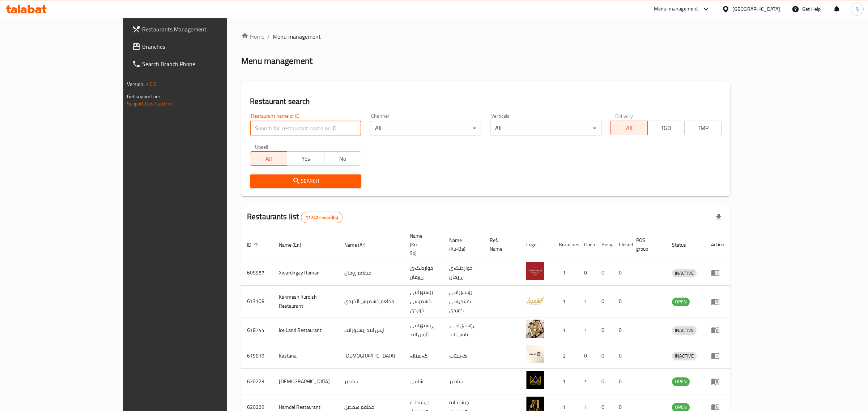 The image size is (868, 411). What do you see at coordinates (342, 159) in the screenshot?
I see `button: No` at bounding box center [342, 159].